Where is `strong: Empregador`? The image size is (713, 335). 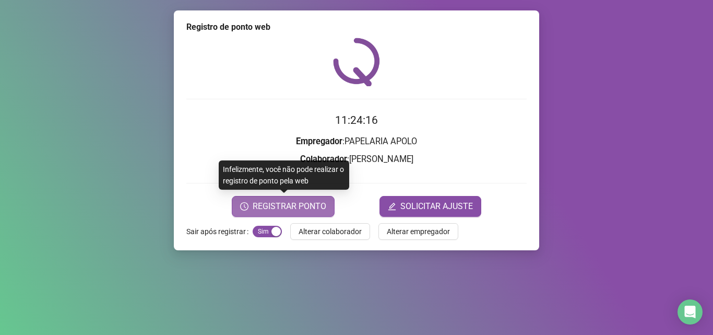 strong: Empregador is located at coordinates (319, 141).